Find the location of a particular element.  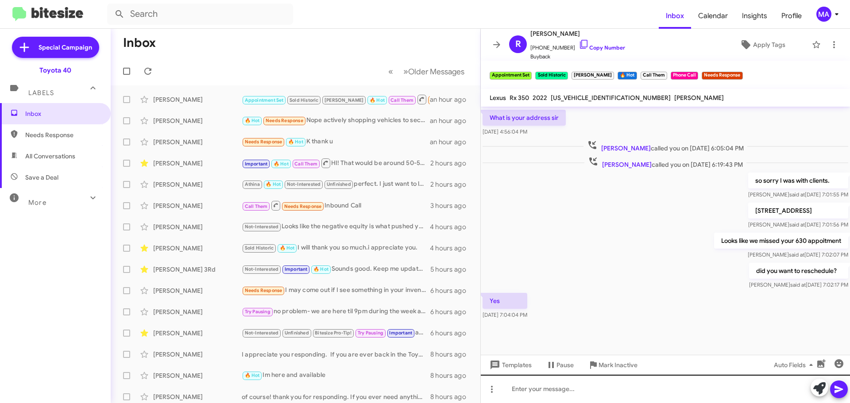

span: R is located at coordinates (518, 44).